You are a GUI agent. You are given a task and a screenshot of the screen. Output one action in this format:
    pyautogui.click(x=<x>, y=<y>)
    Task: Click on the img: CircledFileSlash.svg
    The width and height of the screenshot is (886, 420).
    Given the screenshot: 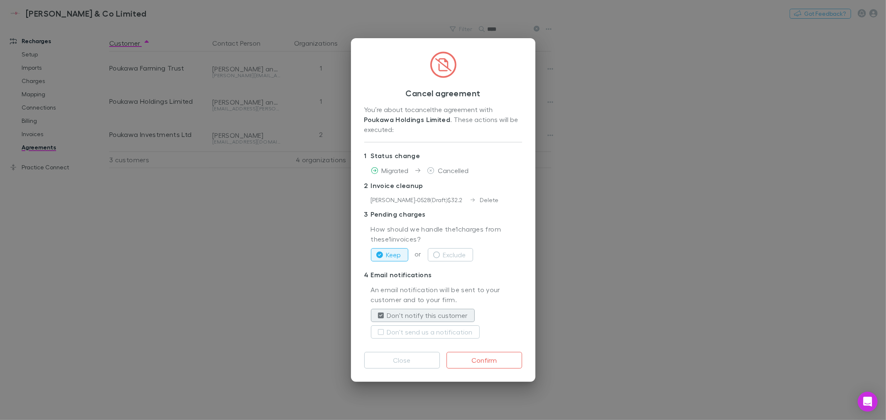 What is the action you would take?
    pyautogui.click(x=443, y=65)
    